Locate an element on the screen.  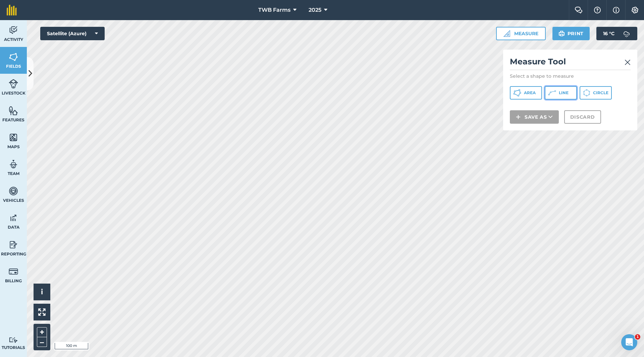
p: Select a shape to measure is located at coordinates (571, 76).